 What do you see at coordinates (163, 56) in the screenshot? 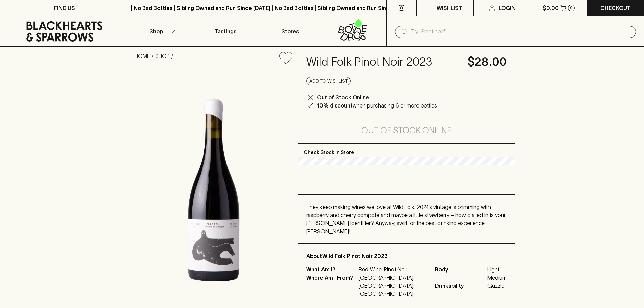
I see `a: SHOP` at bounding box center [163, 56].